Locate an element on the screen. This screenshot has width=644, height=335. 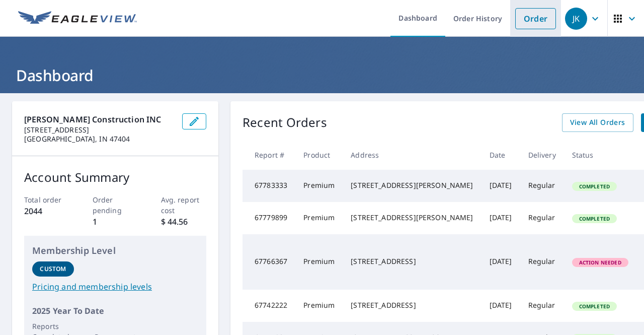
p: Order pending is located at coordinates (115, 205).